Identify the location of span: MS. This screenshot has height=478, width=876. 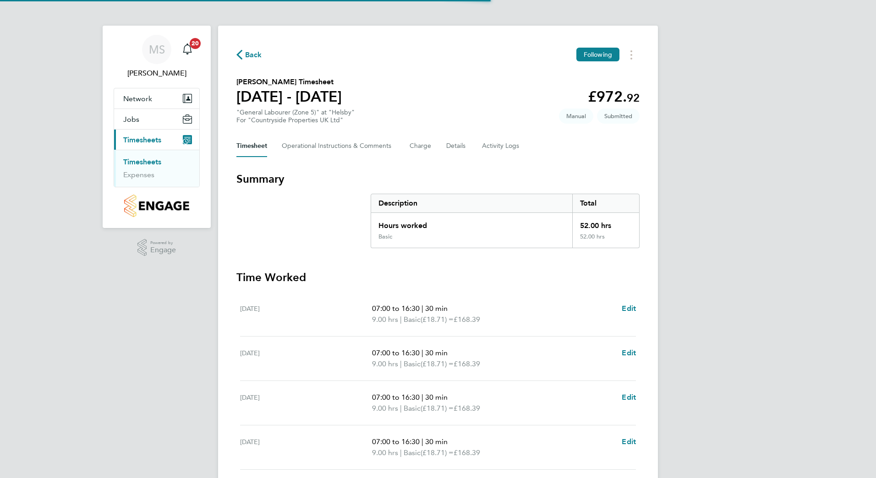
(157, 49).